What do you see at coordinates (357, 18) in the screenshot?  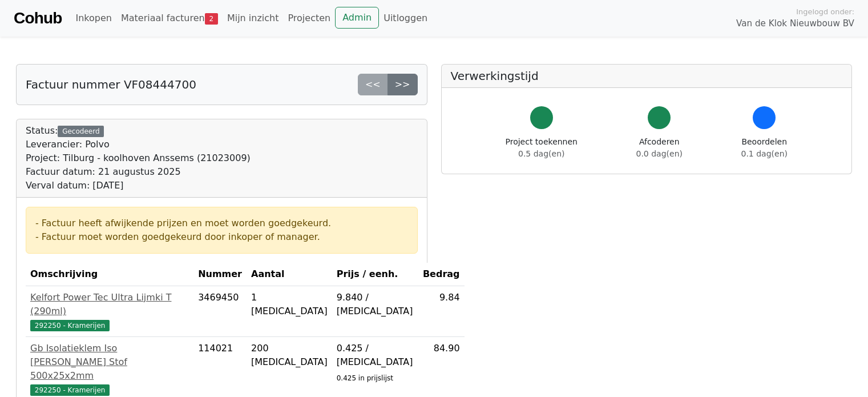 I see `a: Admin` at bounding box center [357, 18].